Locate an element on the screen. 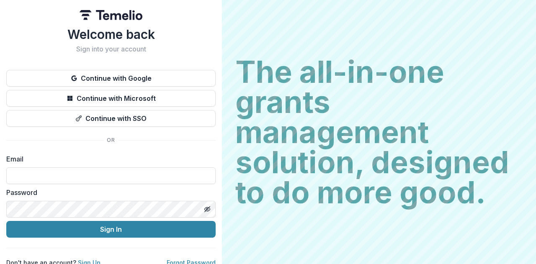  img: Temelio is located at coordinates (111, 15).